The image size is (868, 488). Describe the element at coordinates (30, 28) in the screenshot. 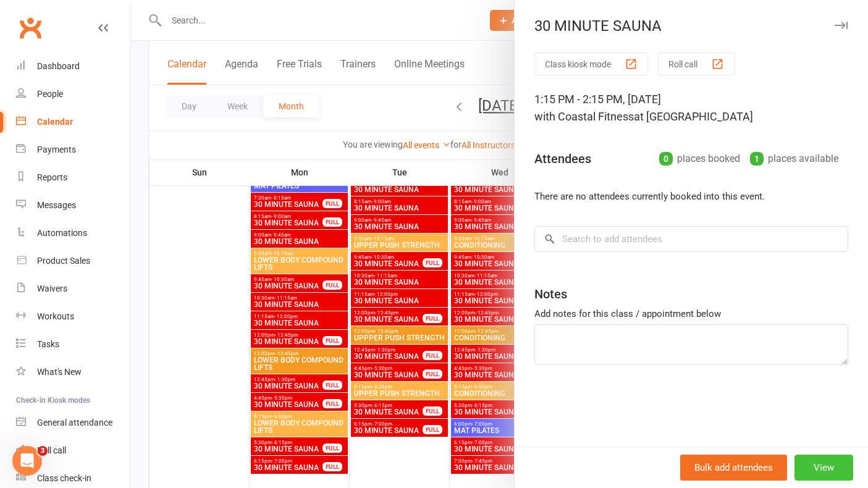

I see `a: Clubworx` at that location.